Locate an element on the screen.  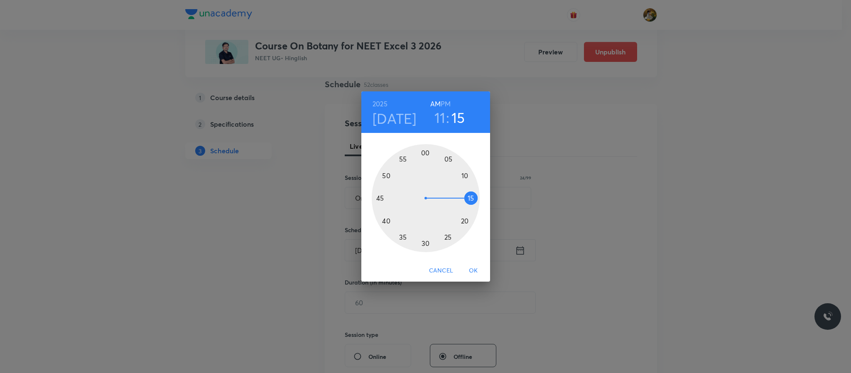
span: Cancel is located at coordinates (441, 271).